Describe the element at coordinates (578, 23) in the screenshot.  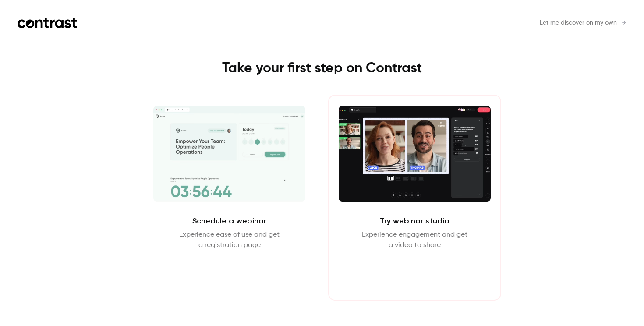
I see `span: Let me discover on my own` at that location.